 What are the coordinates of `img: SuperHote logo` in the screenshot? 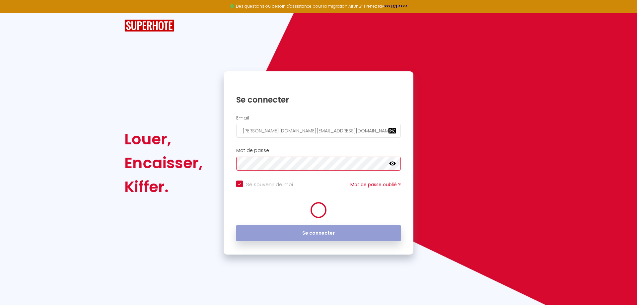 It's located at (149, 26).